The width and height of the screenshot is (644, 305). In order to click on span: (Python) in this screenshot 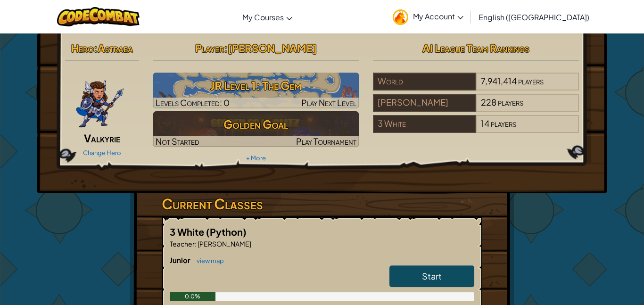, I will do `click(226, 232)`.